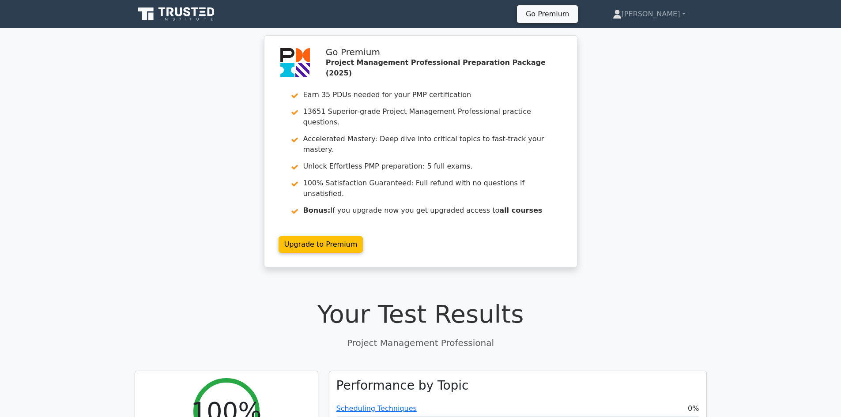  Describe the element at coordinates (547, 14) in the screenshot. I see `a: Go Premium` at that location.